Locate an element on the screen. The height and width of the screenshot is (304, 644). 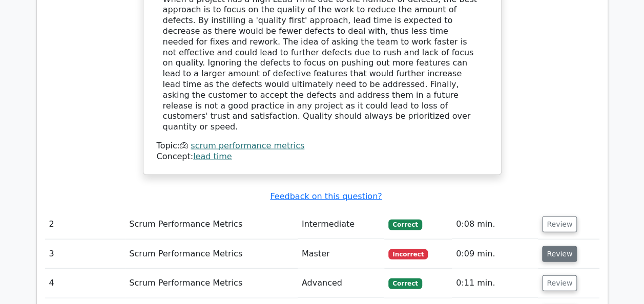
a: scrum performance metrics is located at coordinates (247, 145).